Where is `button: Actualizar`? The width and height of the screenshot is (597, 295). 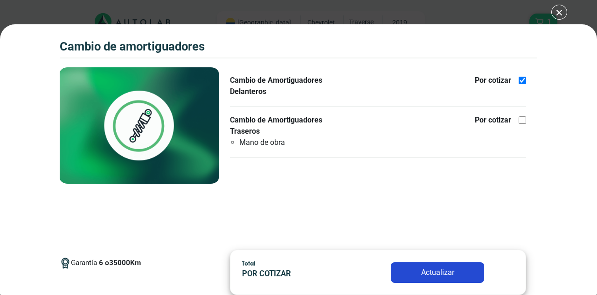
button: Actualizar is located at coordinates (438, 272).